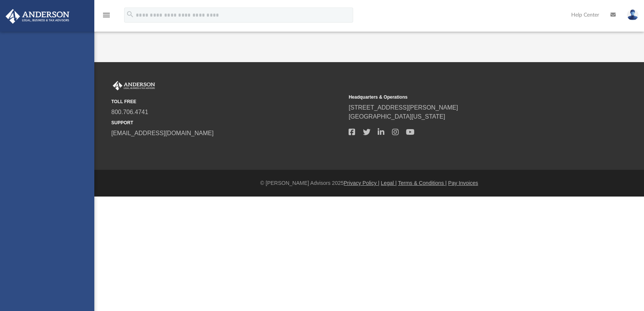 This screenshot has width=644, height=311. What do you see at coordinates (389, 183) in the screenshot?
I see `a: Legal |` at bounding box center [389, 183].